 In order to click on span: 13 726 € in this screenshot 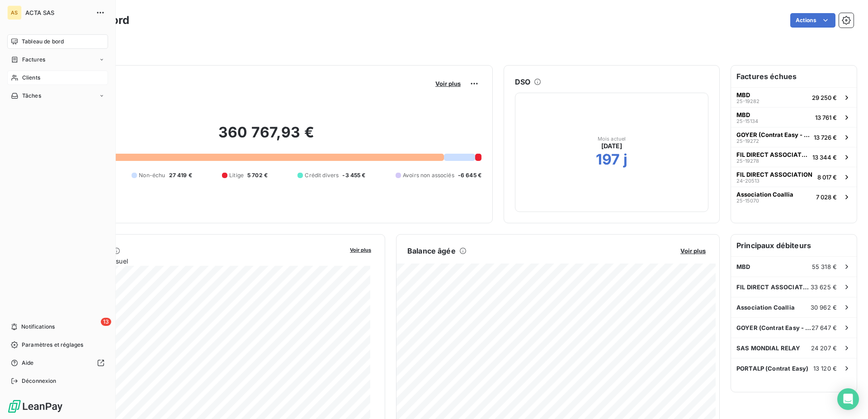, I will do `click(825, 138)`.